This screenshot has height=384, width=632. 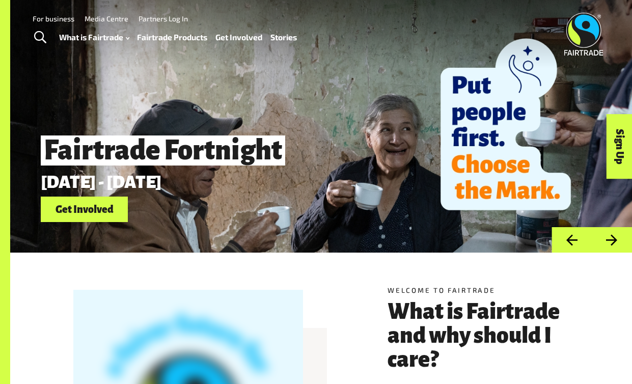 What do you see at coordinates (172, 37) in the screenshot?
I see `a: Fairtrade Products` at bounding box center [172, 37].